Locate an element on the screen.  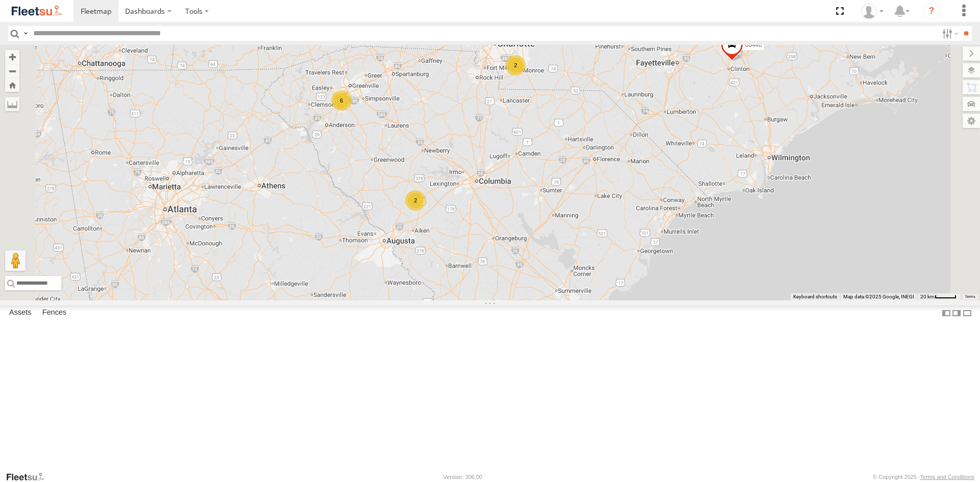
label: Hide Summary Table is located at coordinates (967, 312).